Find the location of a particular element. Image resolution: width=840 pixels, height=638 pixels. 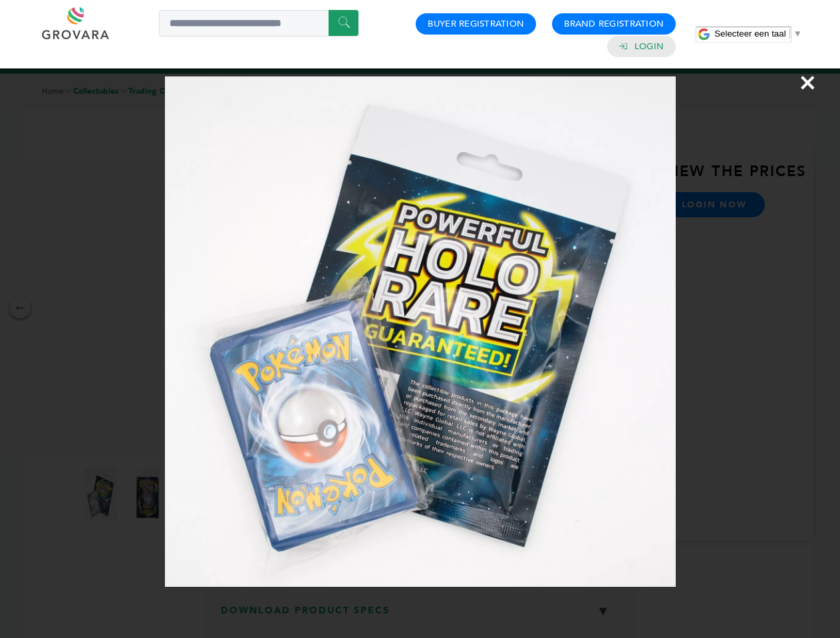

img: Image Preview is located at coordinates (420, 332).